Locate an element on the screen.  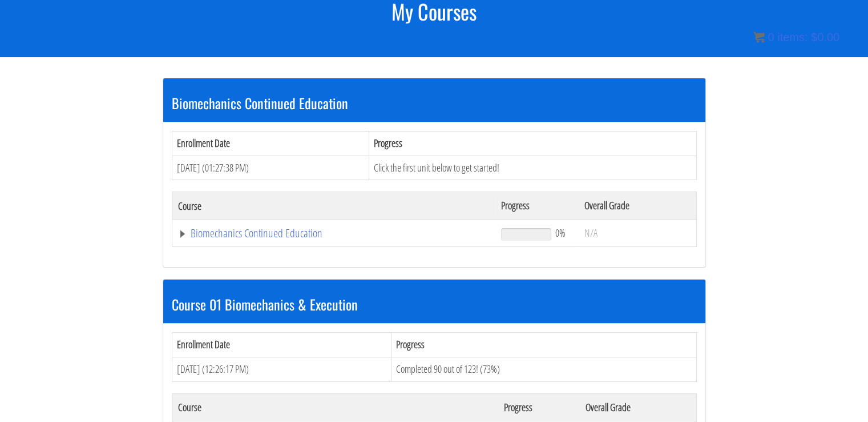
h3: Course 01 Biomechanics & Execution is located at coordinates (434, 304).